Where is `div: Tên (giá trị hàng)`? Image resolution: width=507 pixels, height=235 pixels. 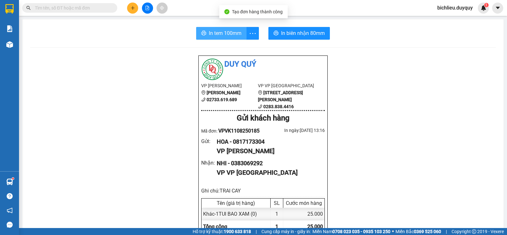
div: Tên (giá trị hàng) is located at coordinates (236, 203).